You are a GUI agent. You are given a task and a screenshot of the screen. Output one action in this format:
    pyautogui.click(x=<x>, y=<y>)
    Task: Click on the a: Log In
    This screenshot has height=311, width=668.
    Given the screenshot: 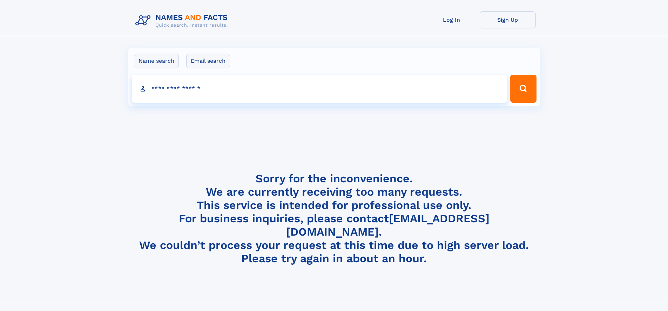 What is the action you would take?
    pyautogui.click(x=452, y=20)
    